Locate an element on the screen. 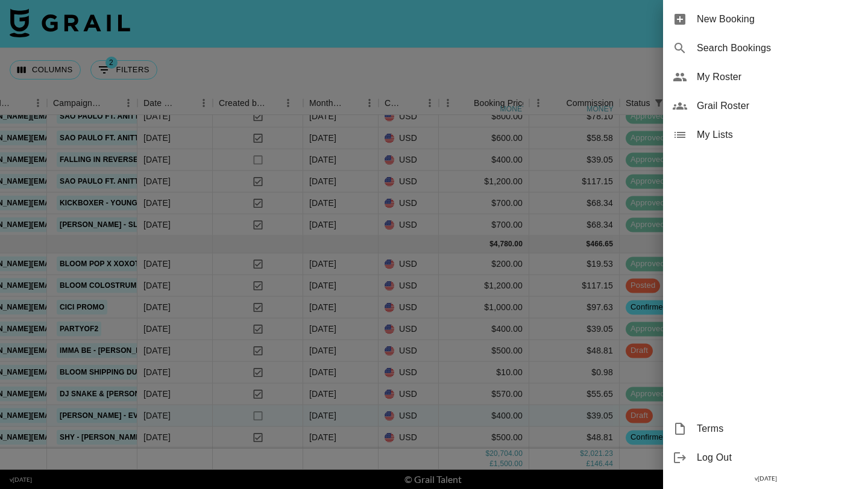 The image size is (868, 489). span: Terms is located at coordinates (778, 429).